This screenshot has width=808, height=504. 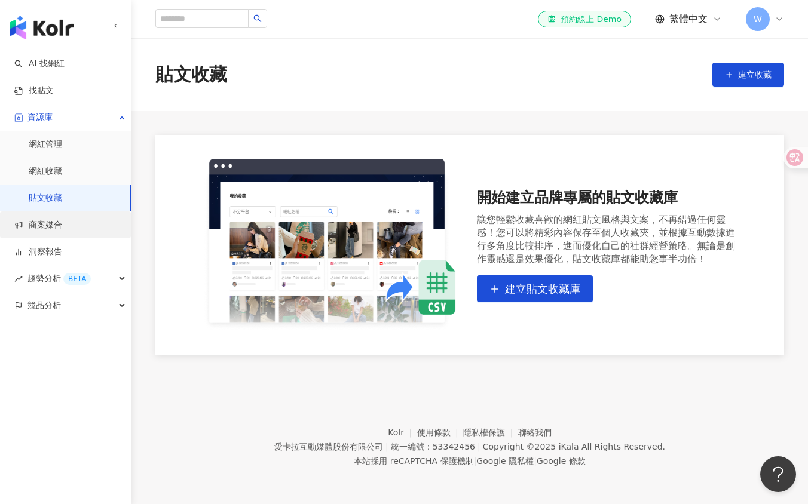 I want to click on div: Copyright © 2025 All Rights Reserved., so click(x=574, y=447).